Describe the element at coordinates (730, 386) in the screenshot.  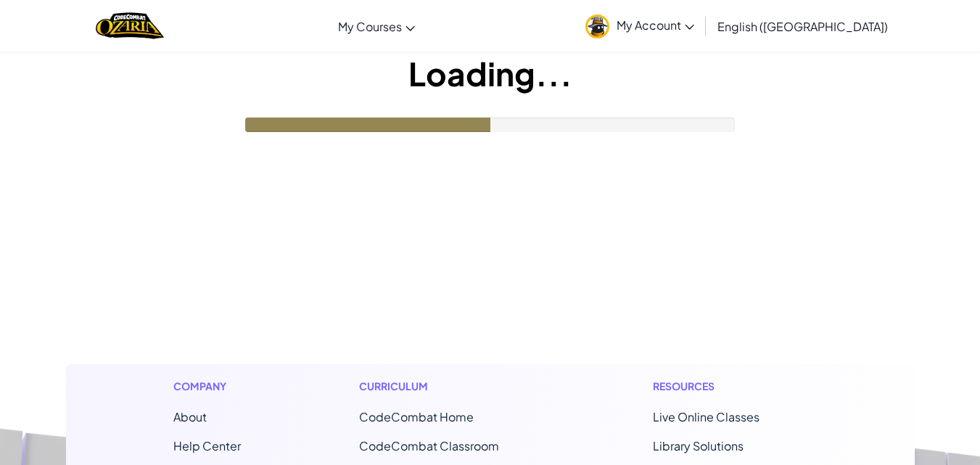
I see `h1: Resources` at that location.